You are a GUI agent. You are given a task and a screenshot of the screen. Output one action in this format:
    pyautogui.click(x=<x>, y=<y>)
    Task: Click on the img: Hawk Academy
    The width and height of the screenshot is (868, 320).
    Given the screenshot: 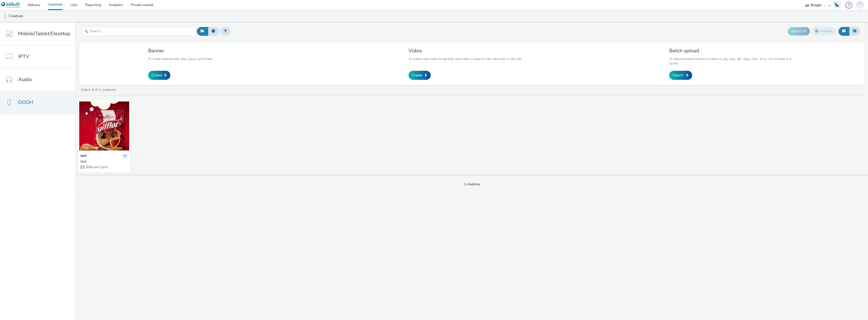 What is the action you would take?
    pyautogui.click(x=837, y=5)
    